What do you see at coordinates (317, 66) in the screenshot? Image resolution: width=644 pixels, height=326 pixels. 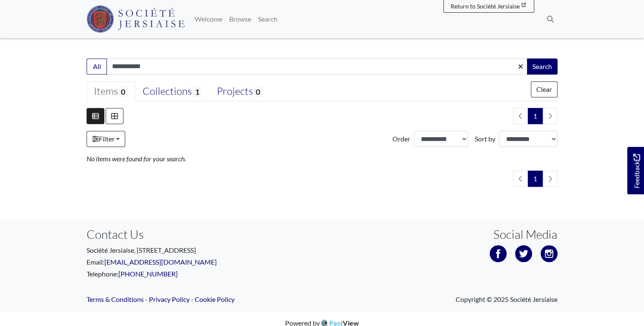 I see `input: Enter one or more search terms...` at bounding box center [317, 66].